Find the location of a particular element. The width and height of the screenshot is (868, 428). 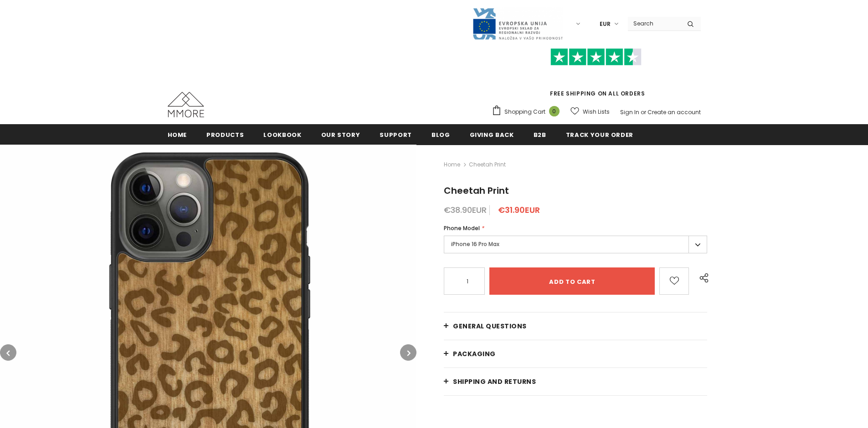

span: Home is located at coordinates (177, 135).